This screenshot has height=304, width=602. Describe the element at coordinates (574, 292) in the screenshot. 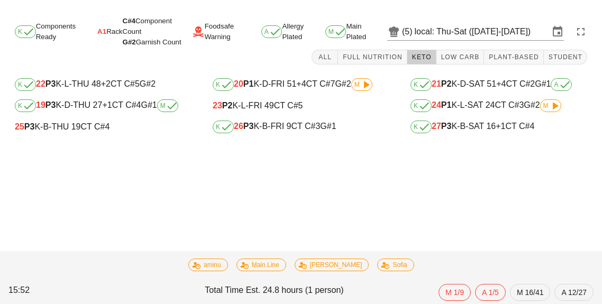

I see `span: A 12/27` at that location.